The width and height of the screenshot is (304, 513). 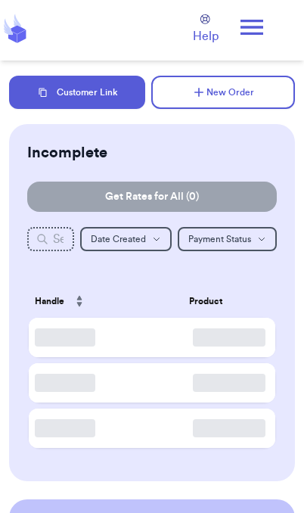 What do you see at coordinates (152, 197) in the screenshot?
I see `button: Get Rates for All (0)` at bounding box center [152, 197].